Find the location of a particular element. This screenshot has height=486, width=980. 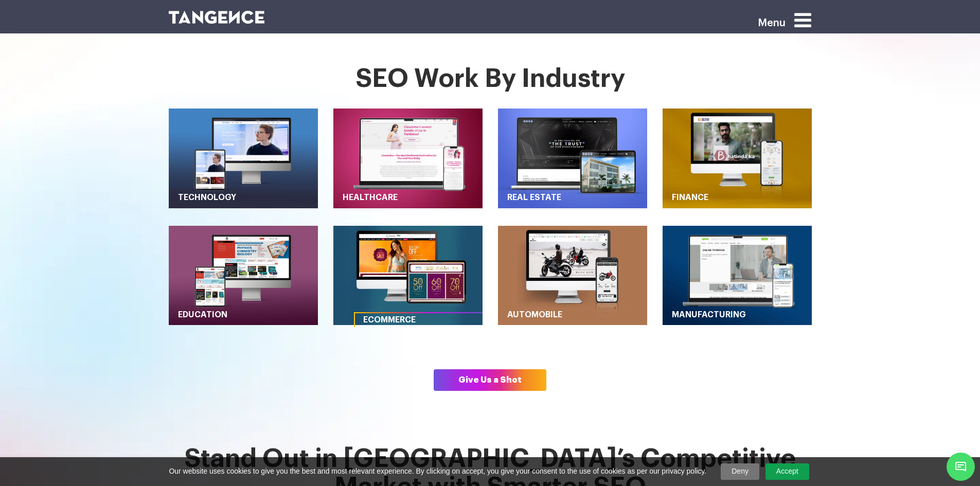

img: cloudnine.webp is located at coordinates (408, 158).